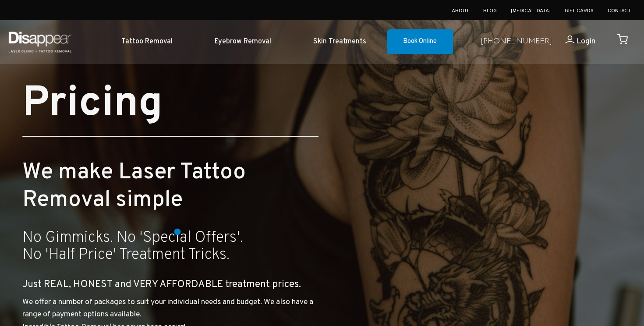 Image resolution: width=644 pixels, height=326 pixels. I want to click on a: Contact, so click(619, 11).